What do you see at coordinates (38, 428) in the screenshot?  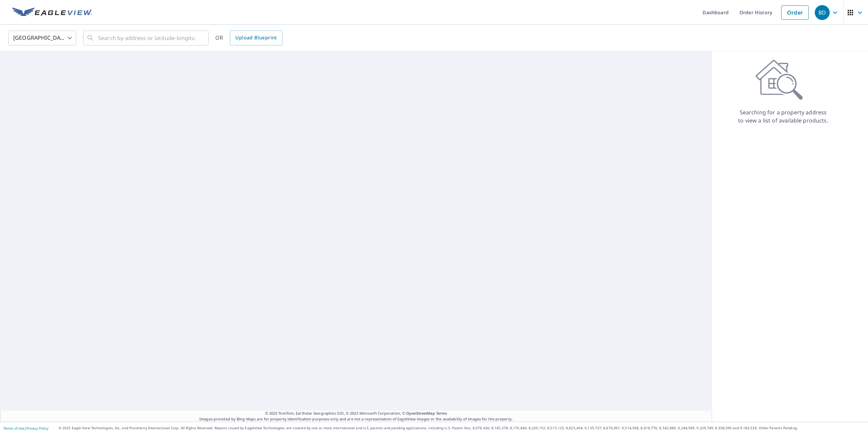 I see `a: Privacy Policy` at bounding box center [38, 428].